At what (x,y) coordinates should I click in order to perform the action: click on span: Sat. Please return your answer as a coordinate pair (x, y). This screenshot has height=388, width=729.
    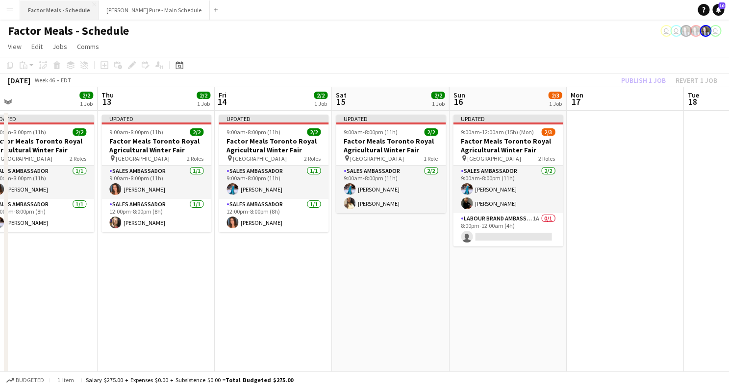
    Looking at the image, I should click on (341, 95).